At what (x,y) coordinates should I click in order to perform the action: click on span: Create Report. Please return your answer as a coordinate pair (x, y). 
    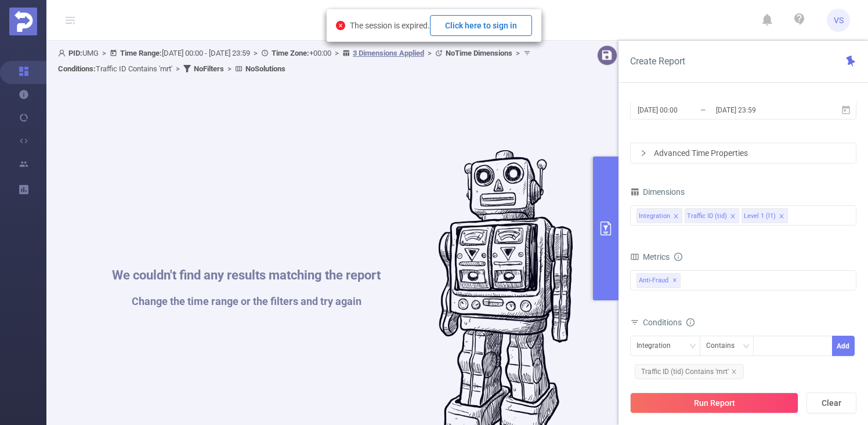
    Looking at the image, I should click on (657, 61).